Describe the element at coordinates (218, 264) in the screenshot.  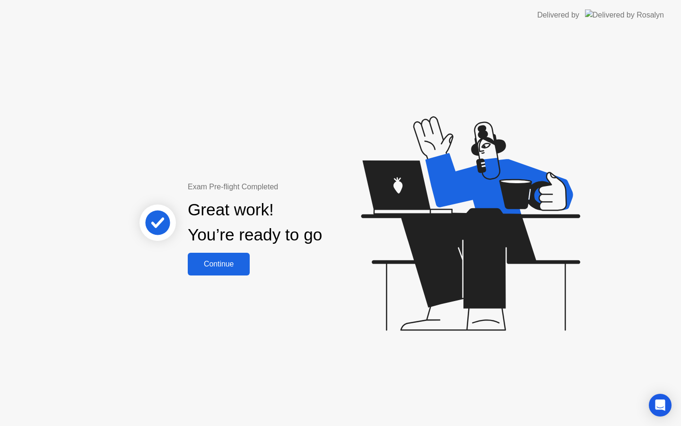
I see `div: Continue` at that location.